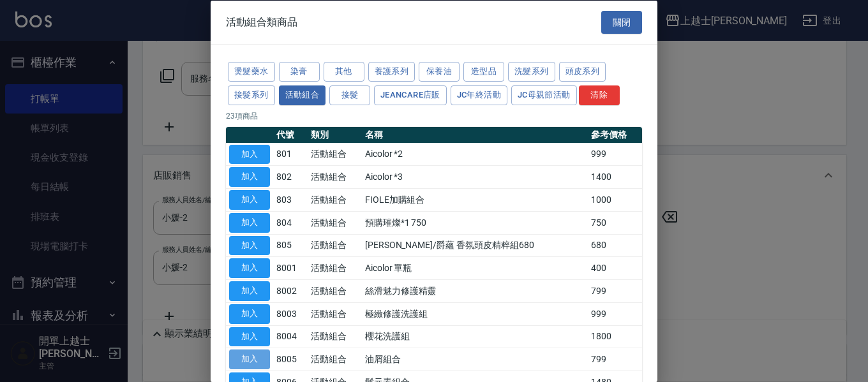 The height and width of the screenshot is (382, 868). I want to click on td: 1400, so click(614, 177).